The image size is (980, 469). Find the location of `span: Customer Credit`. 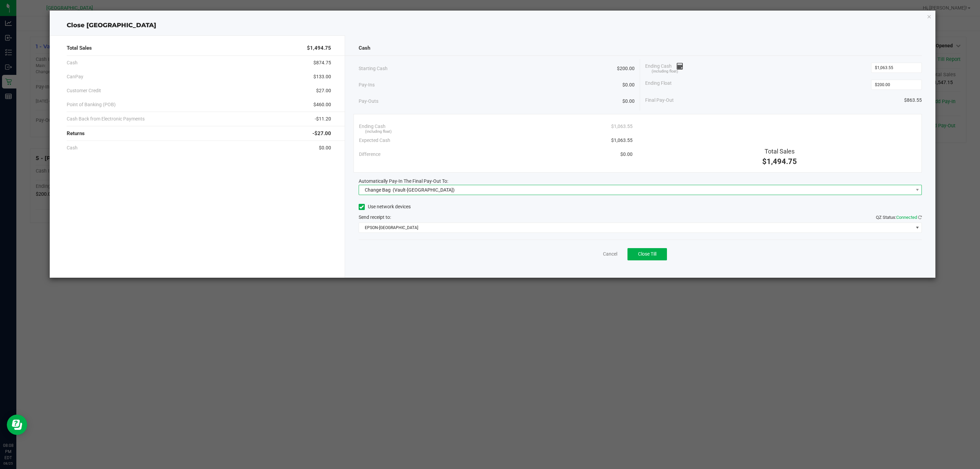

span: Customer Credit is located at coordinates (84, 90).